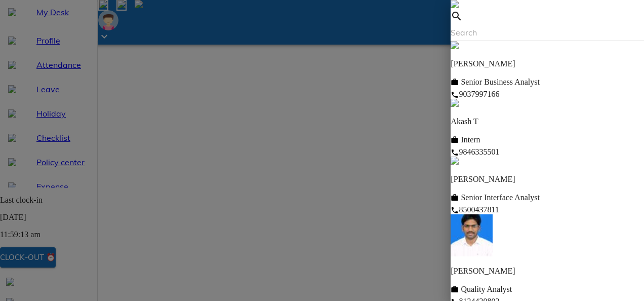  I want to click on p: Akash T, so click(547, 122).